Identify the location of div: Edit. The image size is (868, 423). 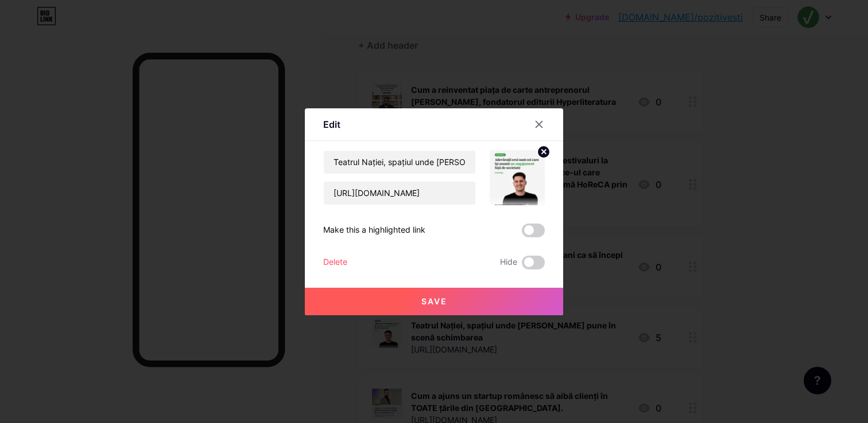
(332, 124).